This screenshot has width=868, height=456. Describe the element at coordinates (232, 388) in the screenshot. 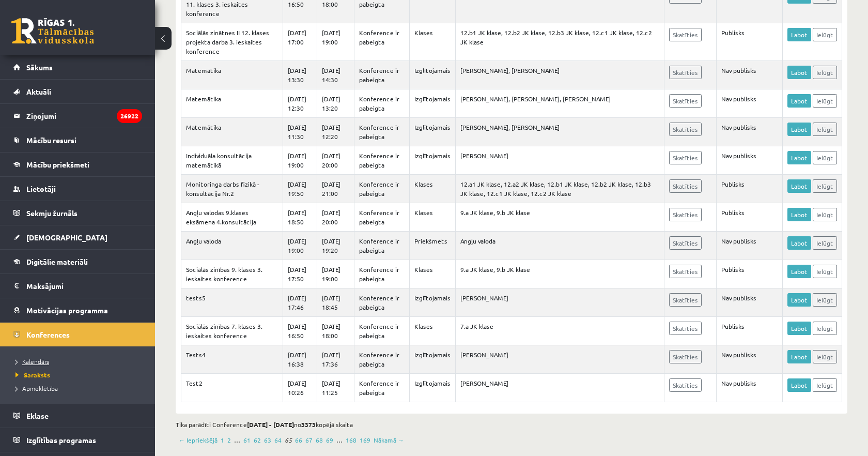

I see `td: Test2` at that location.